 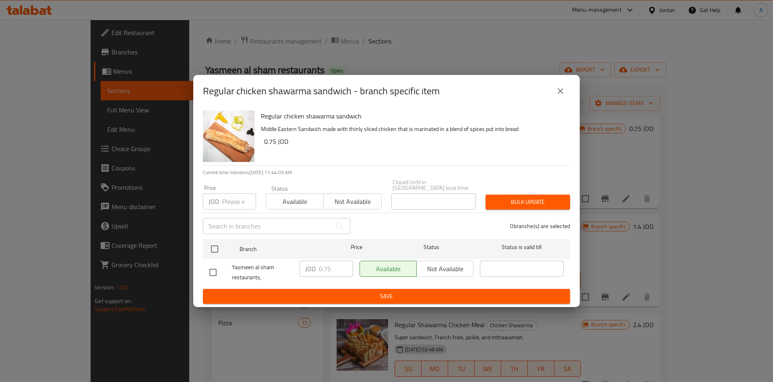 I want to click on img: Regular chicken shawarma sandwich, so click(x=229, y=136).